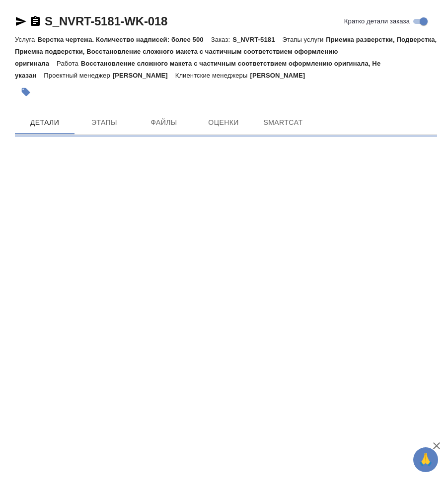 The width and height of the screenshot is (448, 502). Describe the element at coordinates (224, 122) in the screenshot. I see `span: Оценки` at that location.